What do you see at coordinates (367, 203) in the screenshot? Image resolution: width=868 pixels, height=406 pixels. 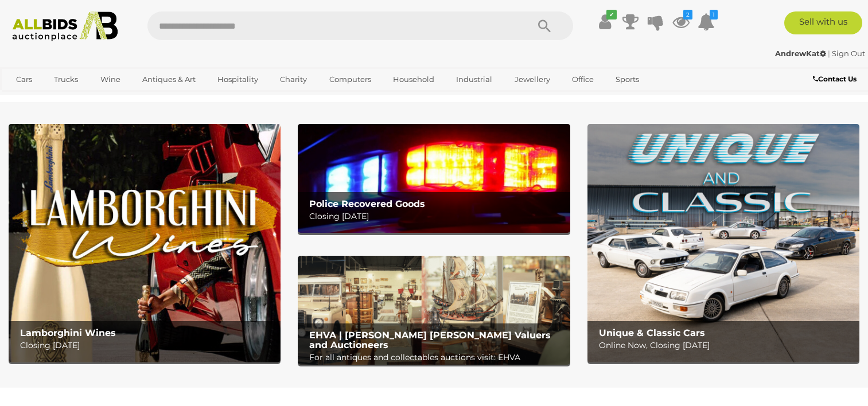 I see `b: Police Recovered Goods` at bounding box center [367, 203].